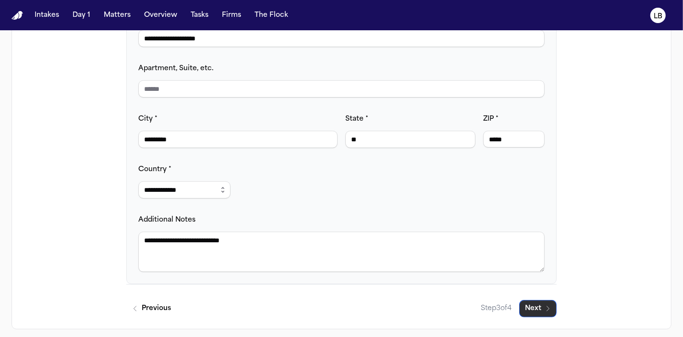  What do you see at coordinates (491, 119) in the screenshot?
I see `label: ZIP *` at bounding box center [491, 119].